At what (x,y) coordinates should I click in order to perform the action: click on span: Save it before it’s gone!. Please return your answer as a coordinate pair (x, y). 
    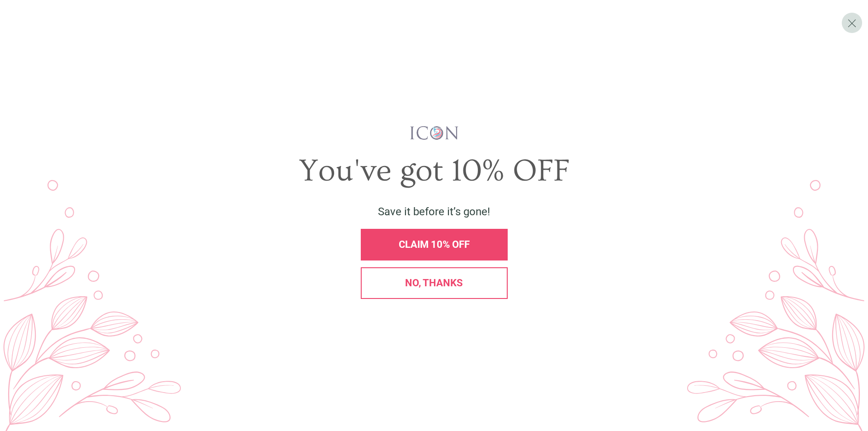
    Looking at the image, I should click on (434, 212).